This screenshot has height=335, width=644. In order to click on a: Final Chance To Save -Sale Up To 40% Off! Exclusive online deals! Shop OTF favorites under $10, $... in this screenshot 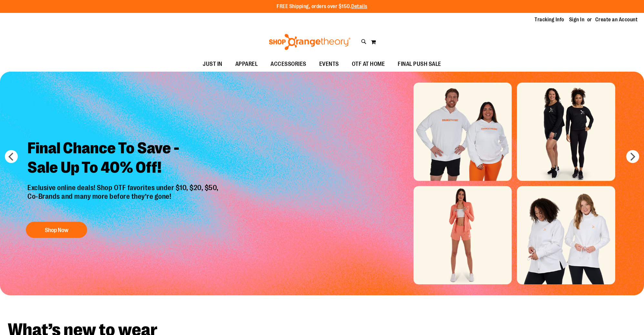, I will do `click(123, 187)`.